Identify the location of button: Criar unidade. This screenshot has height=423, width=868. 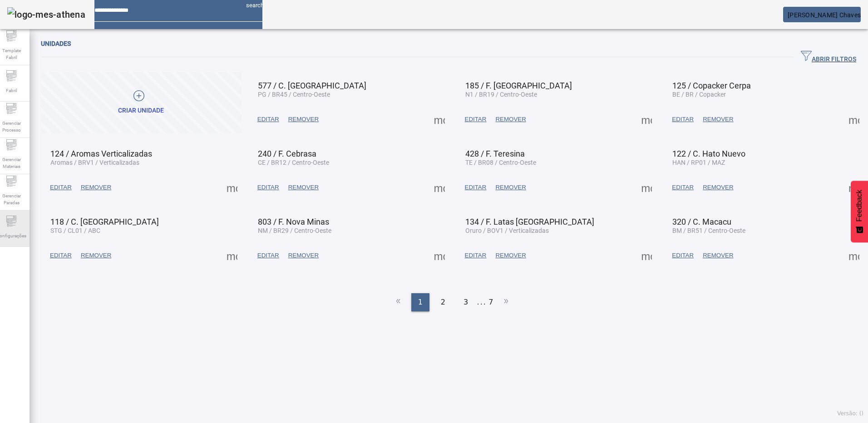
(141, 102).